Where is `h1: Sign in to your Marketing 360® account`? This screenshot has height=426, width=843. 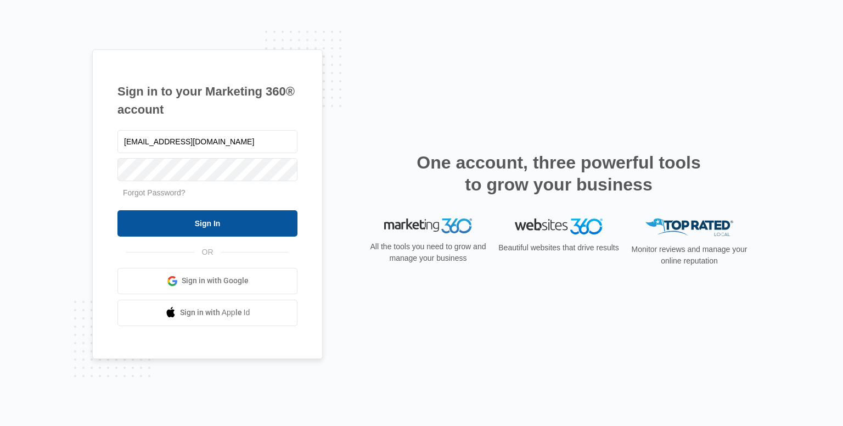 h1: Sign in to your Marketing 360® account is located at coordinates (207, 100).